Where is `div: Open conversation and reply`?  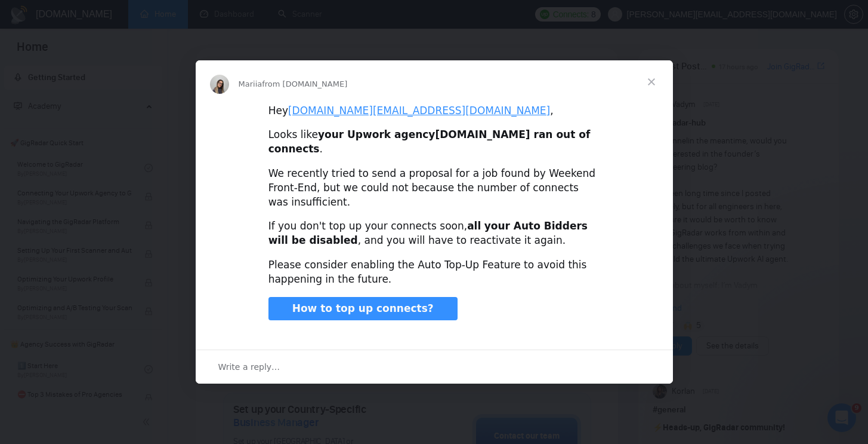
div: Open conversation and reply is located at coordinates (434, 366).